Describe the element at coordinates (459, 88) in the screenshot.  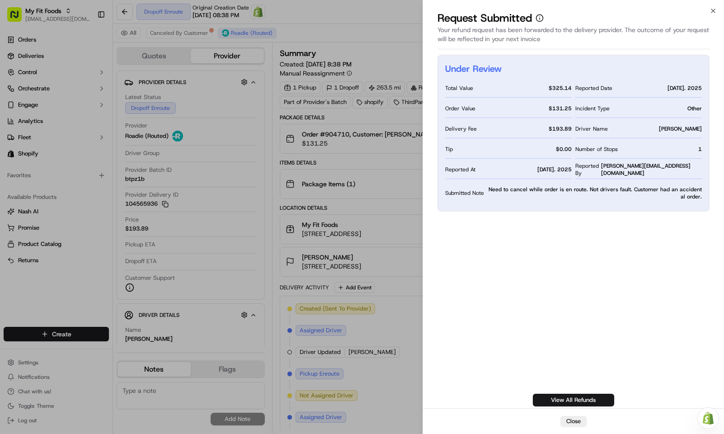
I see `span: Total Value` at that location.